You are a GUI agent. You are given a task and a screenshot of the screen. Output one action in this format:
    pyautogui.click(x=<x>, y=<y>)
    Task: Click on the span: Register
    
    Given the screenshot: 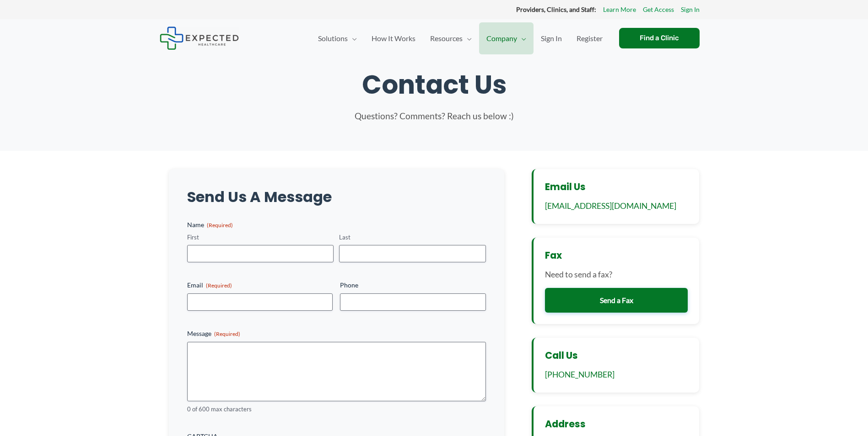 What is the action you would take?
    pyautogui.click(x=589, y=39)
    